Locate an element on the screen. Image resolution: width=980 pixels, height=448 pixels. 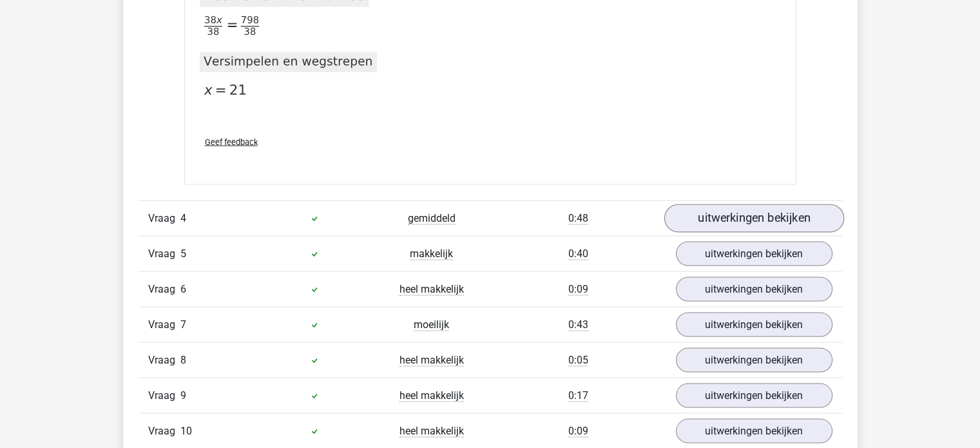
span: 0:48 is located at coordinates (578, 218).